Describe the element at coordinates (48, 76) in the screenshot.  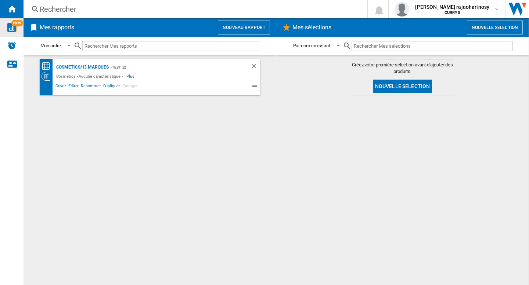
I see `div: Vision Catégorie` at that location.